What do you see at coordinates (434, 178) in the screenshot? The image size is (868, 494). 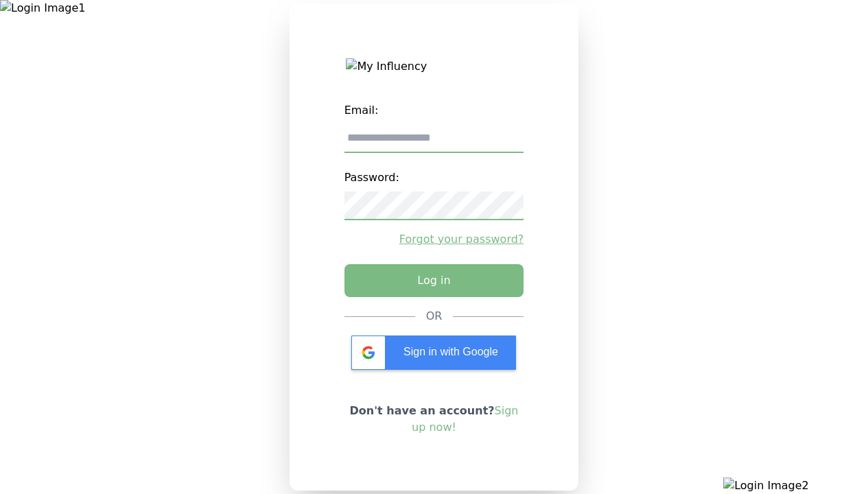 I see `label: Password:` at bounding box center [434, 178].